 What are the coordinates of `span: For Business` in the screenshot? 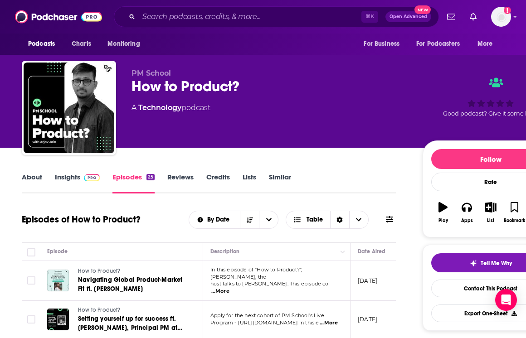 It's located at (381, 44).